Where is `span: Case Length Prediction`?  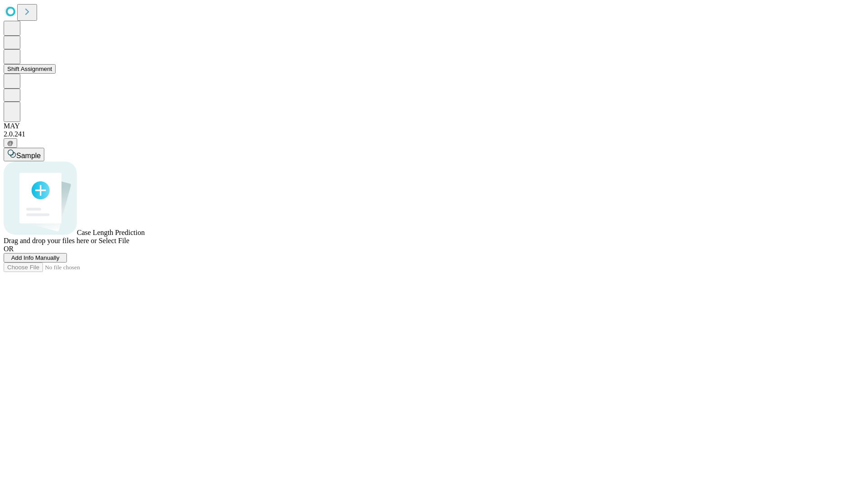 span: Case Length Prediction is located at coordinates (111, 232).